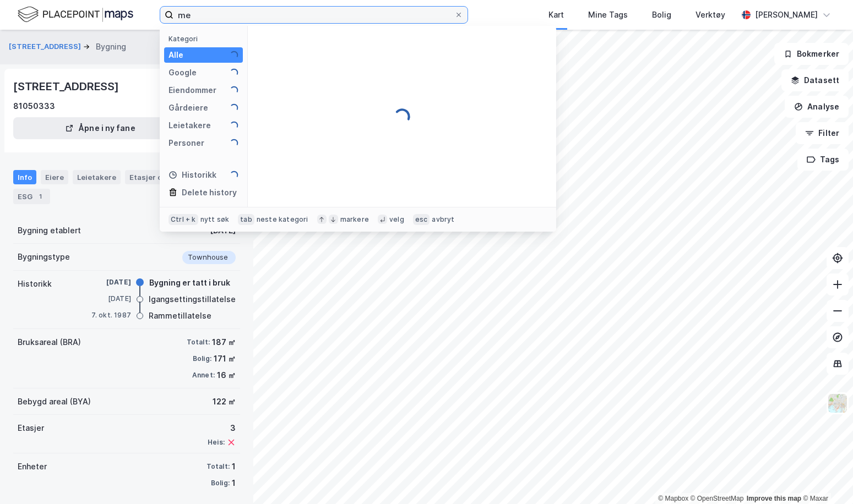 The width and height of the screenshot is (853, 504). What do you see at coordinates (246, 220) in the screenshot?
I see `div: tab` at bounding box center [246, 220].